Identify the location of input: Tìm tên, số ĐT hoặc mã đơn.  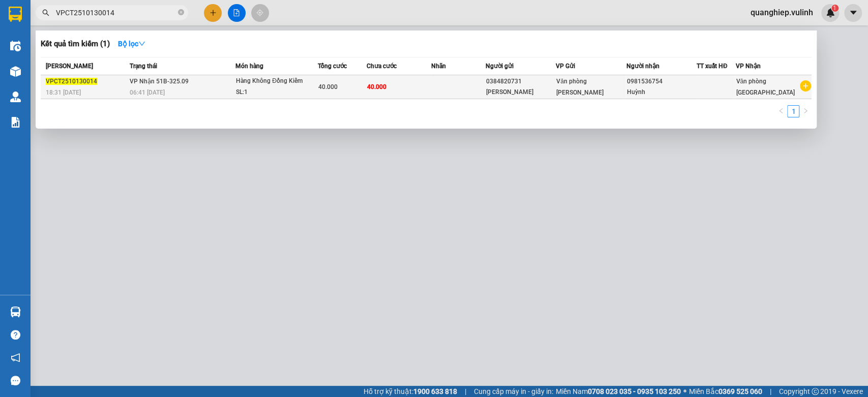
(116, 13).